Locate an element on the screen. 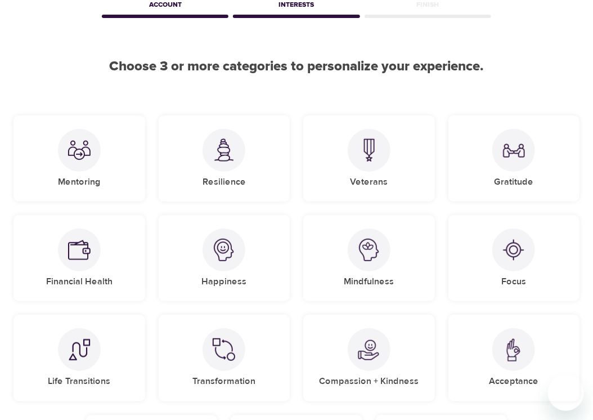 Image resolution: width=593 pixels, height=420 pixels. div: VeteransVeterans is located at coordinates (369, 158).